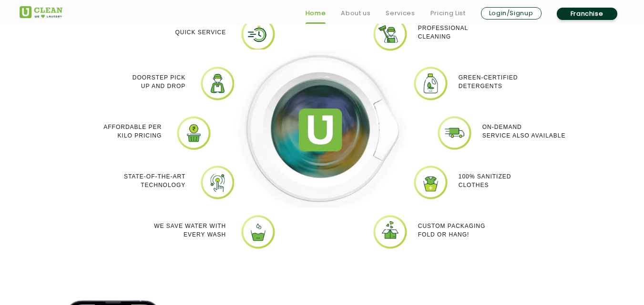 This screenshot has height=305, width=644. Describe the element at coordinates (586, 14) in the screenshot. I see `a: Franchise` at that location.